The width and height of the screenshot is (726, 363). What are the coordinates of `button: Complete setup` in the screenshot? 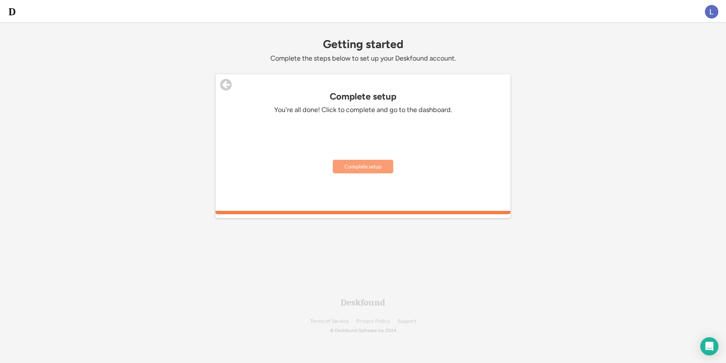 It's located at (363, 166).